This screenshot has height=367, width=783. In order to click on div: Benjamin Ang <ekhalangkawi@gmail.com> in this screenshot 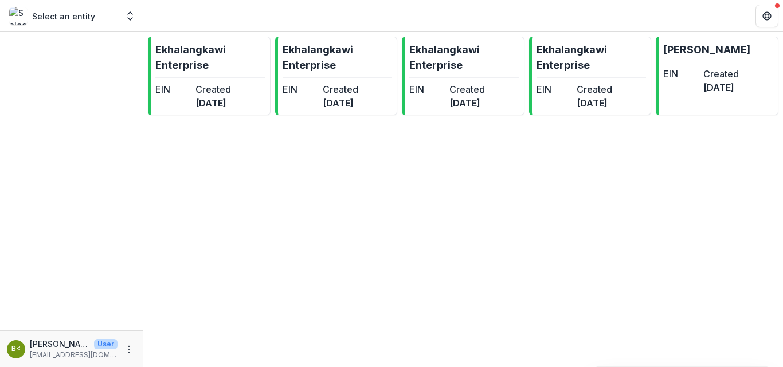, I will do `click(16, 349)`.